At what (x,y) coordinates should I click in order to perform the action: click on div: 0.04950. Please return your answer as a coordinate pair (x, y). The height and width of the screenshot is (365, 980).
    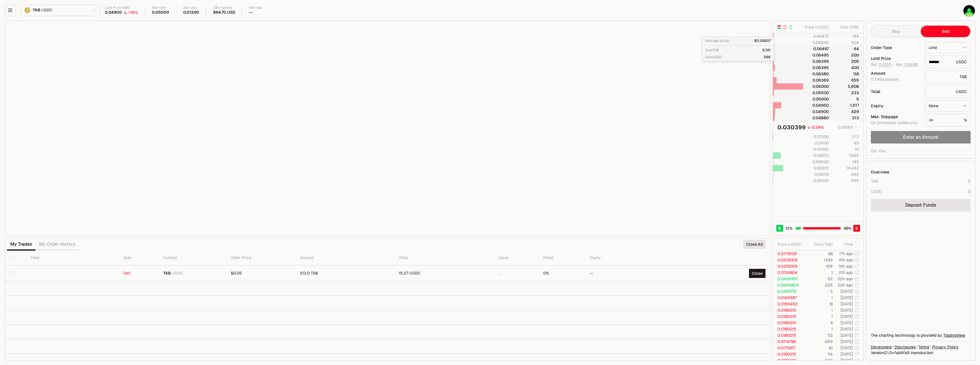
    Looking at the image, I should click on (816, 105).